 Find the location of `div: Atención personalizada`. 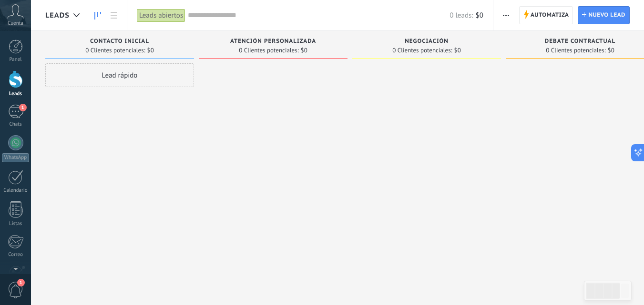

div: Atención personalizada is located at coordinates (273, 42).